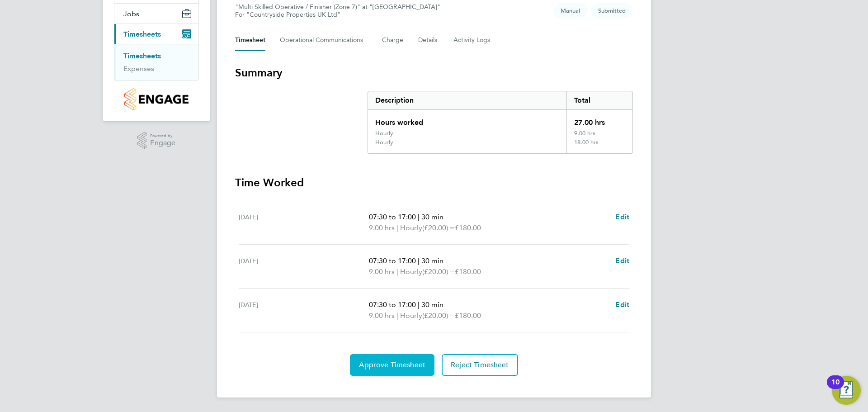  What do you see at coordinates (157, 34) in the screenshot?
I see `button: Timesheets` at bounding box center [157, 34].